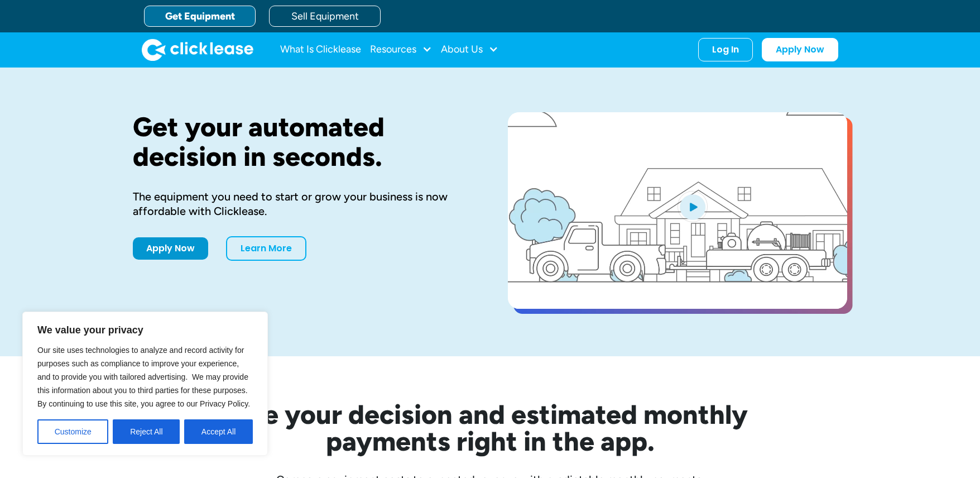 Image resolution: width=980 pixels, height=478 pixels. What do you see at coordinates (677, 211) in the screenshot?
I see `a: open lightbox` at bounding box center [677, 211].